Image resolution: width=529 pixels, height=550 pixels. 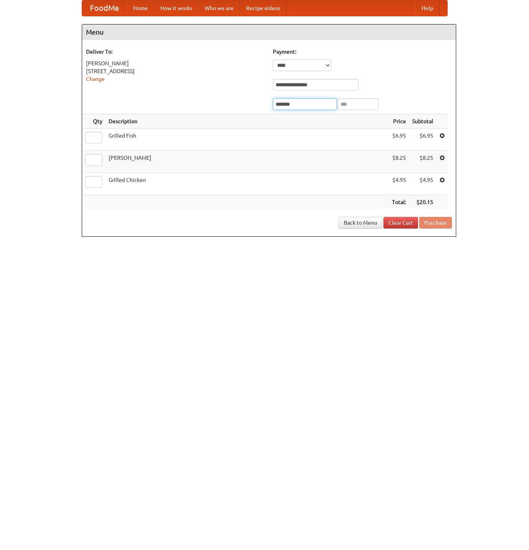 What do you see at coordinates (400, 223) in the screenshot?
I see `a: Clear Cart` at bounding box center [400, 223].